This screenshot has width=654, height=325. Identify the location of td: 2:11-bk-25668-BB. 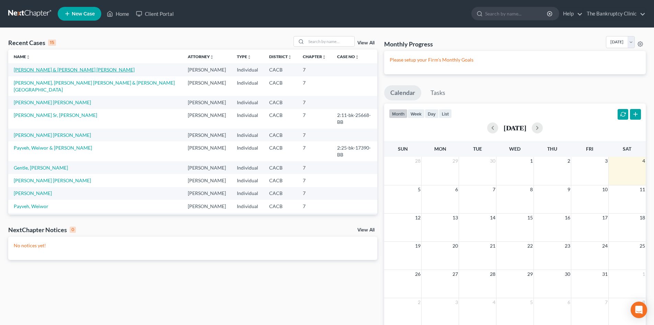
(354, 118).